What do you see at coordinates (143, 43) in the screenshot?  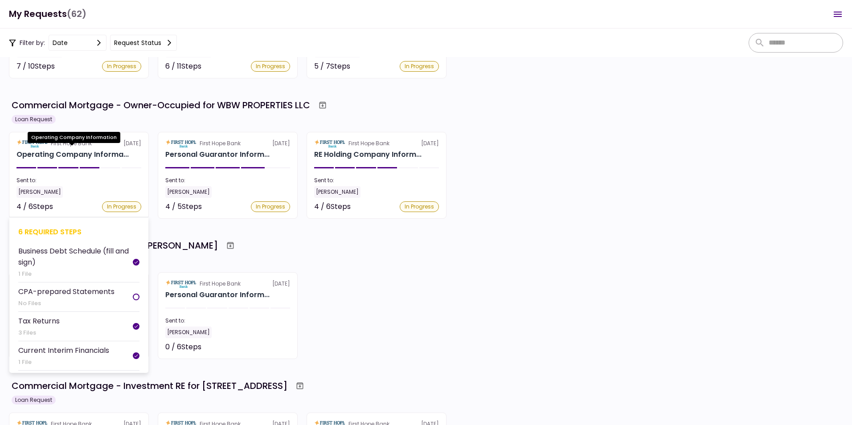 I see `button: Request status` at bounding box center [143, 43].